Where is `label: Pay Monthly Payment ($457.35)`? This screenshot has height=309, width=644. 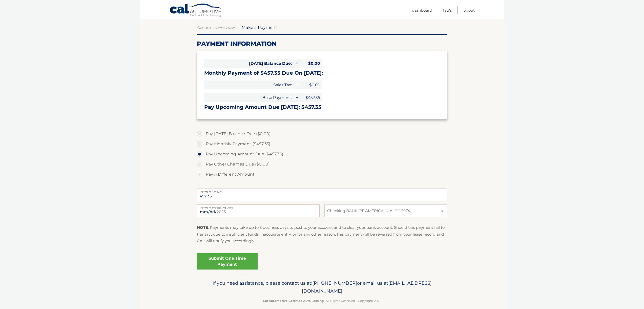
label: Pay Monthly Payment ($457.35) is located at coordinates (322, 144).